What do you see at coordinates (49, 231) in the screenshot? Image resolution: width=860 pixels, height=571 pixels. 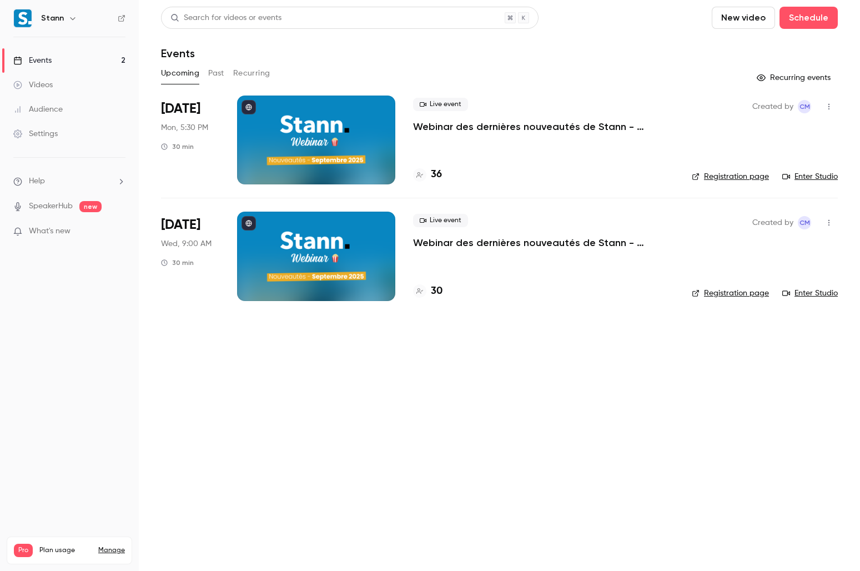 I see `span: What's new` at bounding box center [49, 231].